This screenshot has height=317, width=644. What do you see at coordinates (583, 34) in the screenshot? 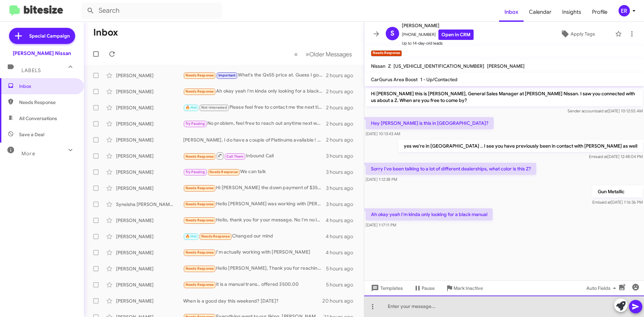
I see `span: Apply Tags` at bounding box center [583, 34].